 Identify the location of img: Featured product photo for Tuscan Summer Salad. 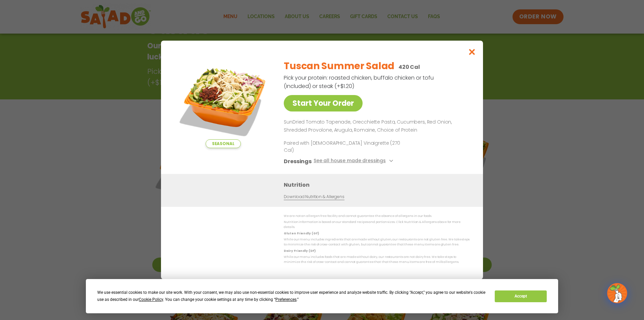
(223, 101).